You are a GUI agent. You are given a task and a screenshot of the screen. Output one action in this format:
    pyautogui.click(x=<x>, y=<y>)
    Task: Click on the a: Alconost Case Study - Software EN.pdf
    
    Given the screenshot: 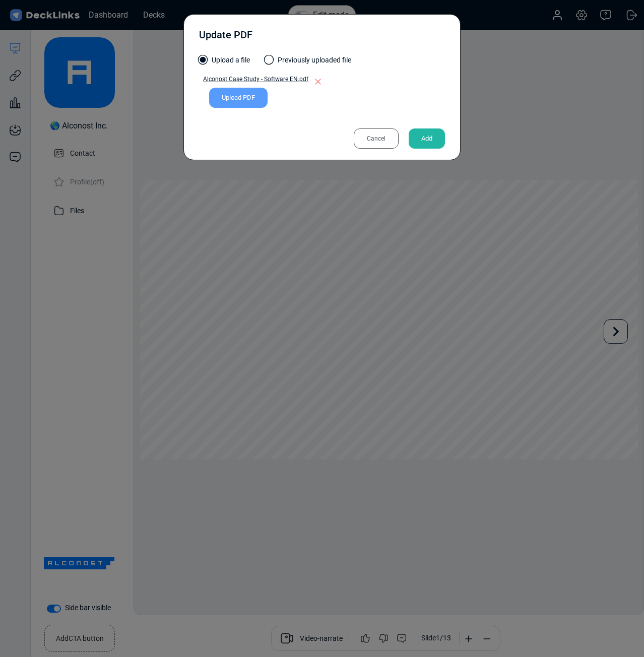 What is the action you would take?
    pyautogui.click(x=253, y=82)
    